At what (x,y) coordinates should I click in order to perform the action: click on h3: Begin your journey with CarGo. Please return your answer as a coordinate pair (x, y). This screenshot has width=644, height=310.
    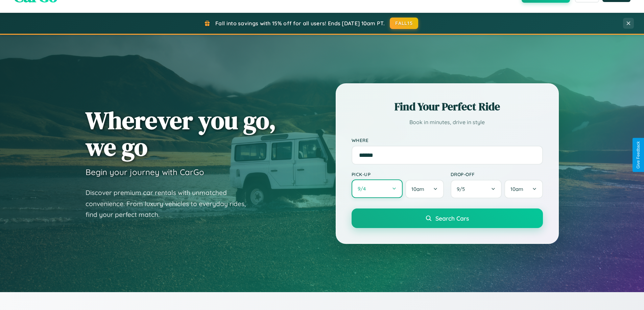
    Looking at the image, I should click on (145, 172).